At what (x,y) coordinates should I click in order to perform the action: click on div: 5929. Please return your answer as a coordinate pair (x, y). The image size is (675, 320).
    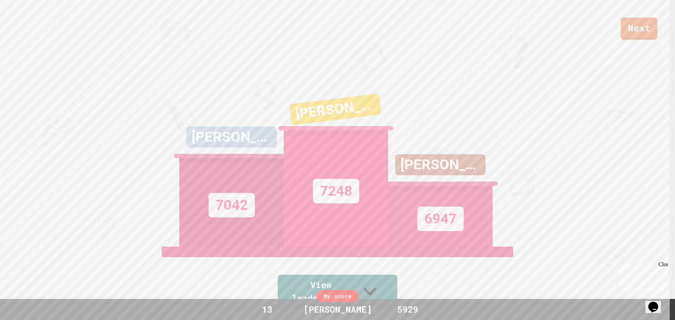
    Looking at the image, I should click on (408, 310).